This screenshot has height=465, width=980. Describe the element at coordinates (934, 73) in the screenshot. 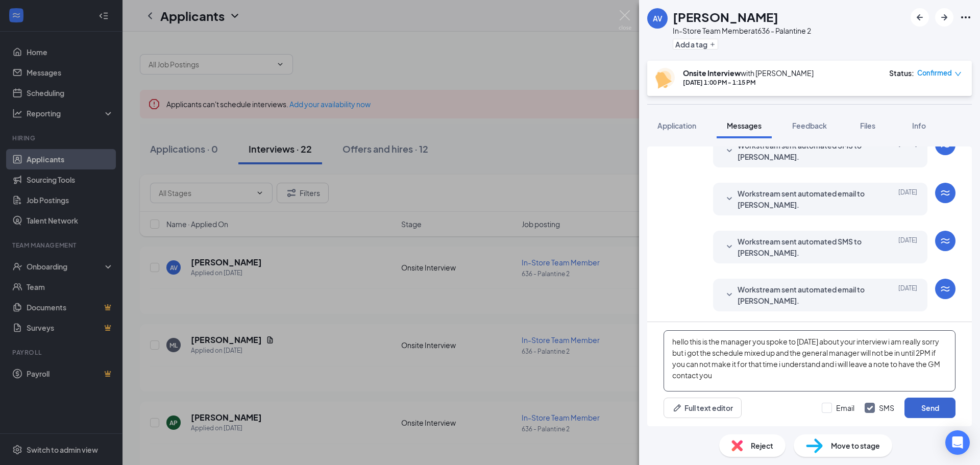

I see `span: Confirmed` at that location.